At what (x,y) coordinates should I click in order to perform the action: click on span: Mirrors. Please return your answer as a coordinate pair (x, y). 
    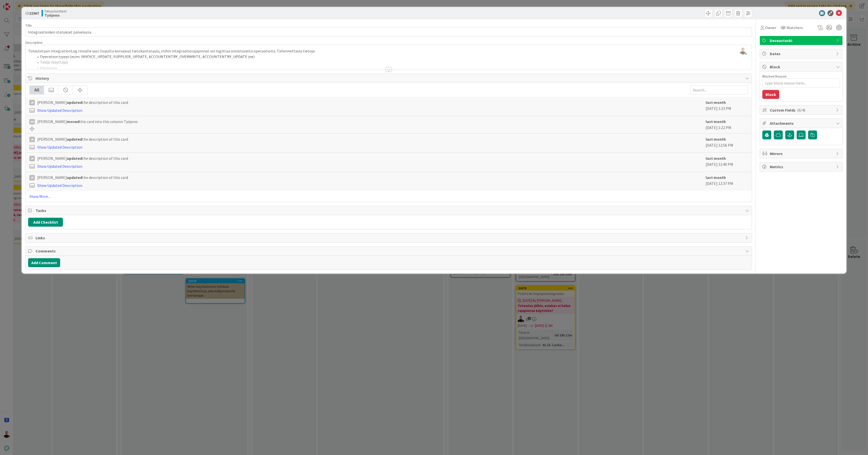
    Looking at the image, I should click on (802, 154).